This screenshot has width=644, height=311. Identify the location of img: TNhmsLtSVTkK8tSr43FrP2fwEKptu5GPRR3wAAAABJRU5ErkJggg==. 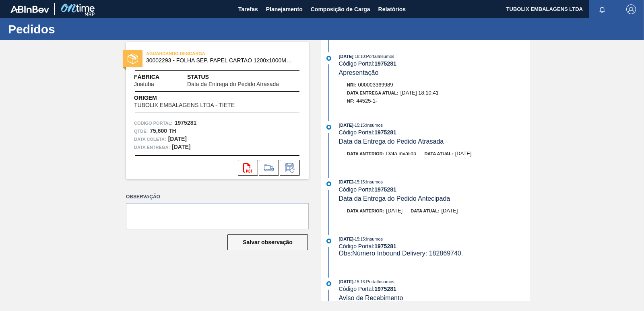
(30, 9).